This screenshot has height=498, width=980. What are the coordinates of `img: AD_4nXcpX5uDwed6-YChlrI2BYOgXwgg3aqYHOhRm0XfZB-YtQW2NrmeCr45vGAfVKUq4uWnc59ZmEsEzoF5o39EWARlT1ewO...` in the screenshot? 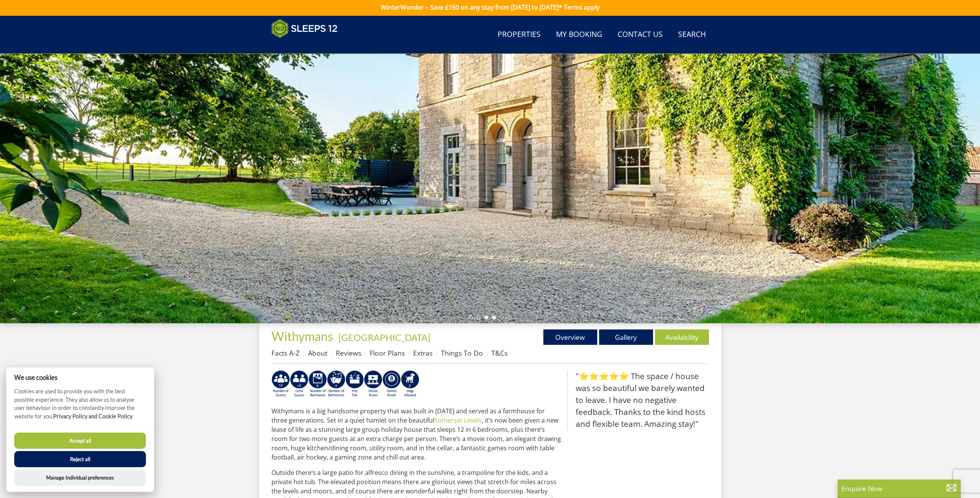 It's located at (354, 384).